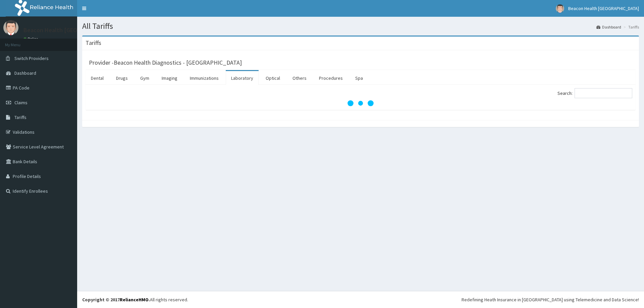  I want to click on a: Dashboard, so click(609, 27).